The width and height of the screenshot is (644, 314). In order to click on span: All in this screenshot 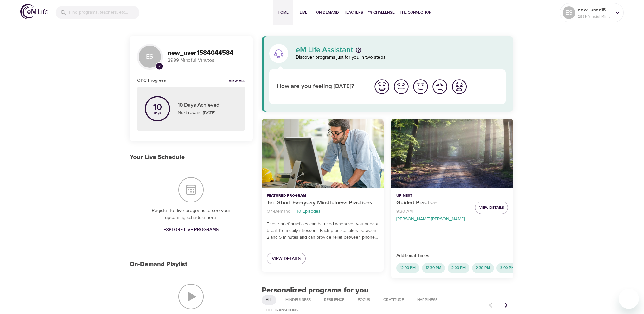, I will do `click(269, 300)`.